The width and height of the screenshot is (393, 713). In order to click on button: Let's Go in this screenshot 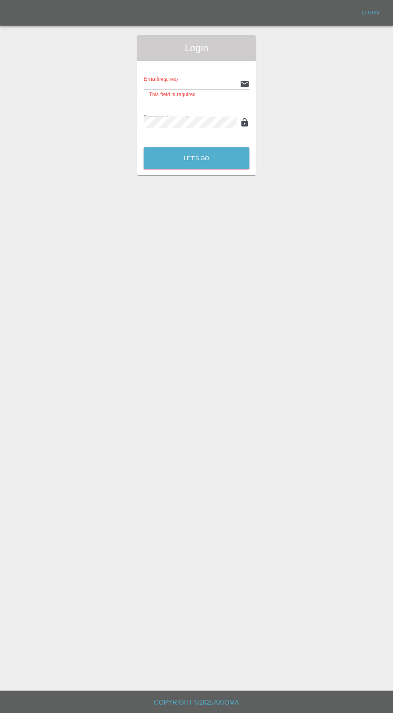, I will do `click(196, 158)`.